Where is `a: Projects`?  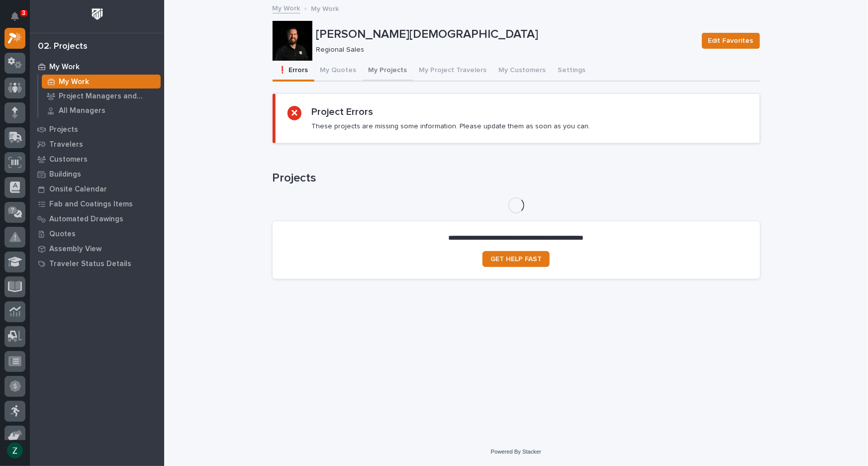 a: Projects is located at coordinates (97, 130).